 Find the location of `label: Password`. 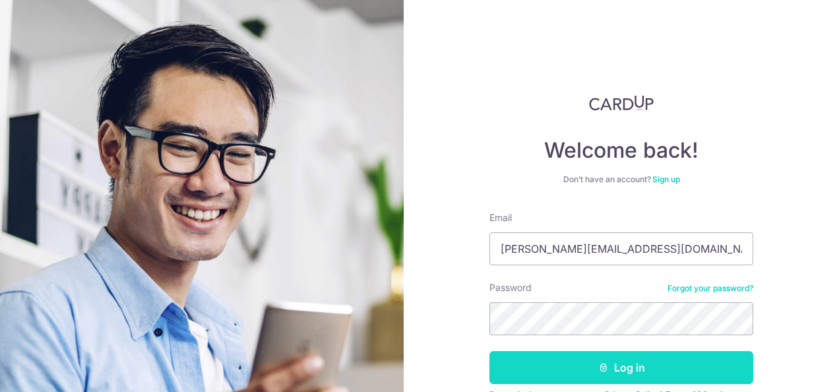

label: Password is located at coordinates (511, 288).